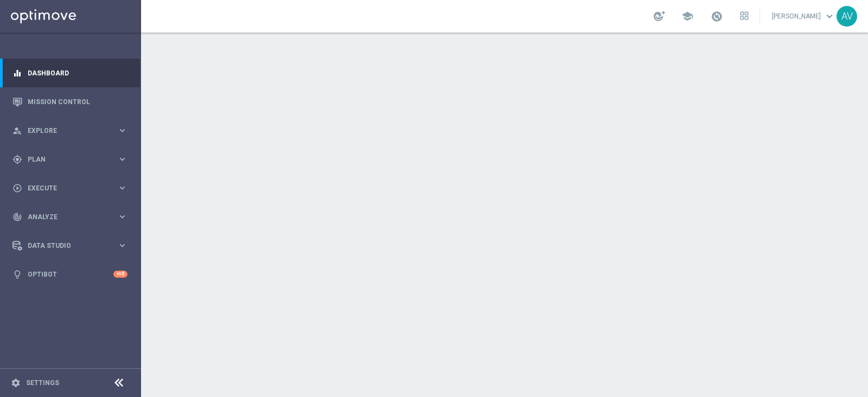  I want to click on span: school, so click(687, 16).